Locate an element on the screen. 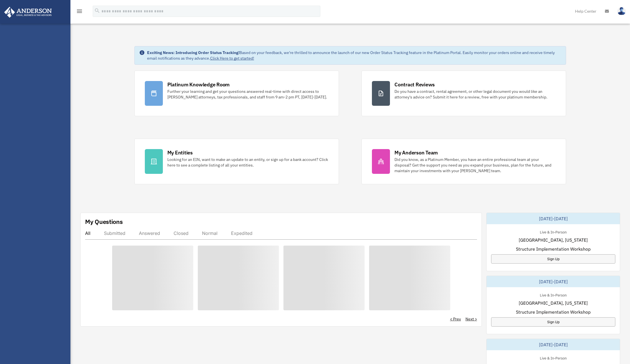 The width and height of the screenshot is (630, 364). a: Next > is located at coordinates (471, 319).